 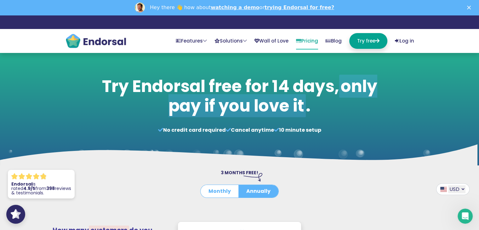 What do you see at coordinates (239, 173) in the screenshot?
I see `span: 3 MONTHS FREE!` at bounding box center [239, 173].